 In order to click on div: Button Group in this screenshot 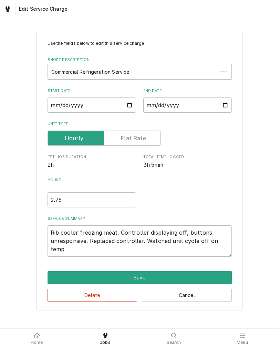, I will do `click(139, 286)`.